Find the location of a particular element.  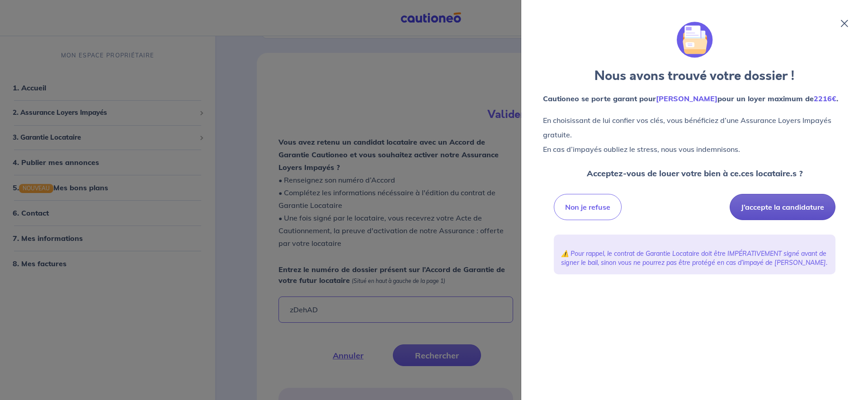

strong: Acceptez-vous de louer votre bien à ce.ces locataire.s ? is located at coordinates (695, 173).